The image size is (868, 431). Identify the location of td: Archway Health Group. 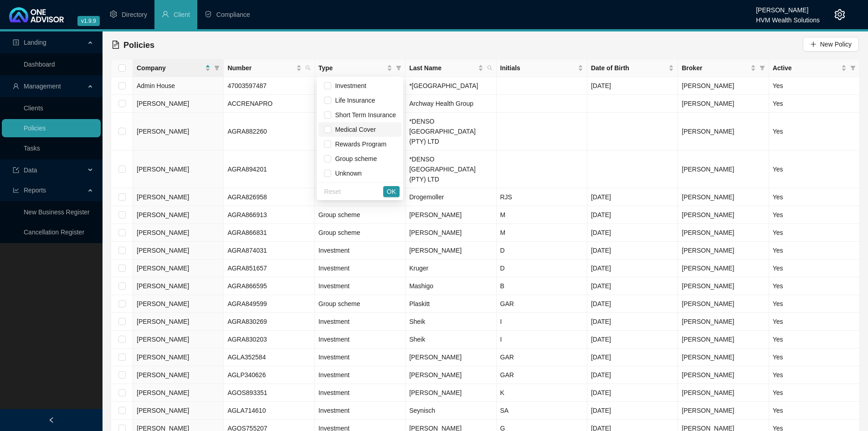
(450, 103).